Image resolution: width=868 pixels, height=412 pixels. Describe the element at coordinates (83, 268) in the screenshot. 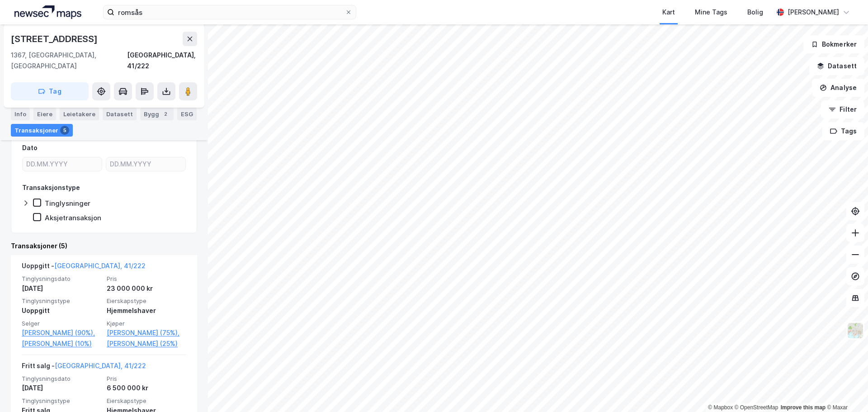

I see `div: Uoppgitt -` at that location.